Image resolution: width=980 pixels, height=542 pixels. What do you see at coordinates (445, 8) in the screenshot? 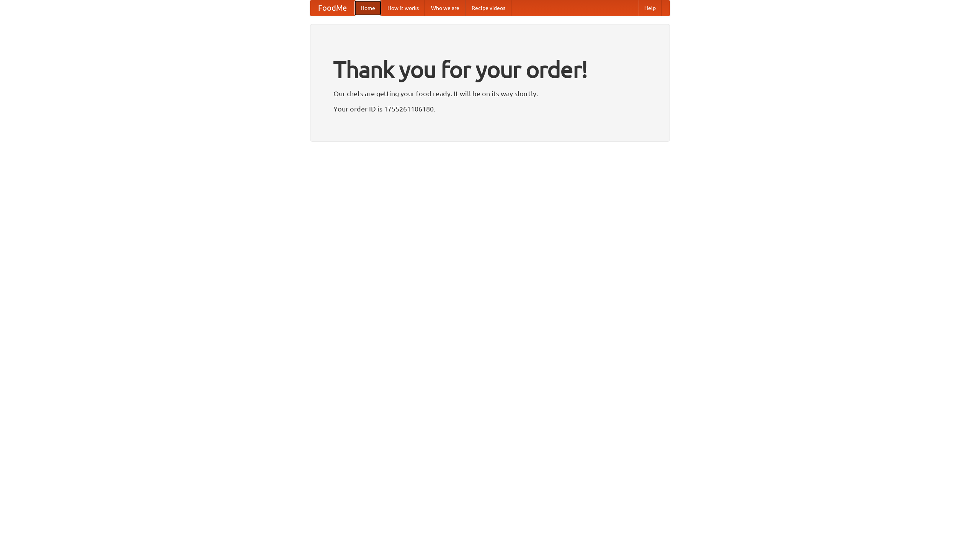
I see `a: Who we are` at bounding box center [445, 8].